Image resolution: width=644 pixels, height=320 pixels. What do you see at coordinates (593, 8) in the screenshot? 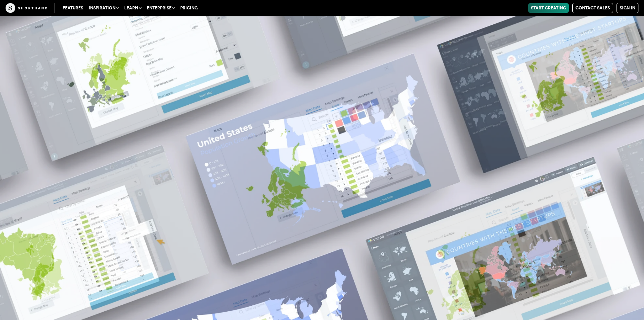
I see `a: Contact Sales` at bounding box center [593, 8].